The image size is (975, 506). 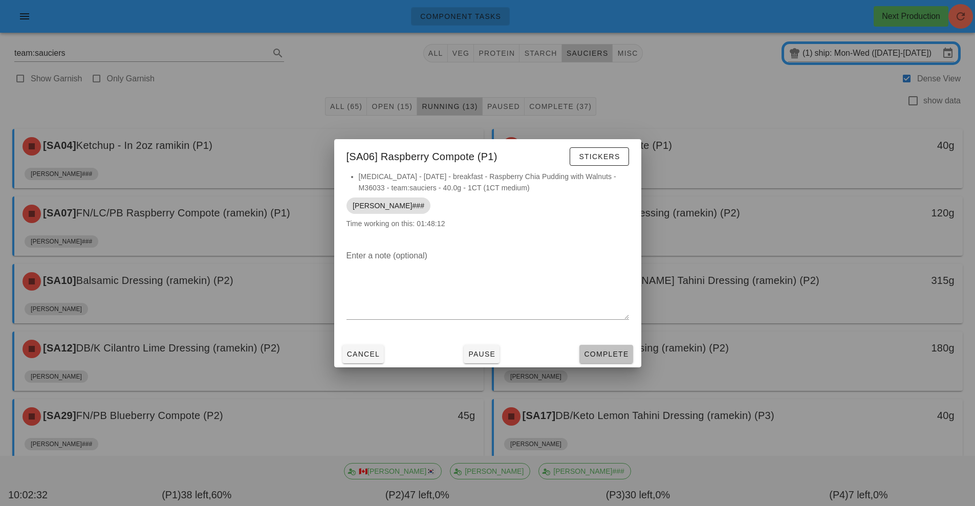 I want to click on span: Stickers, so click(x=599, y=157).